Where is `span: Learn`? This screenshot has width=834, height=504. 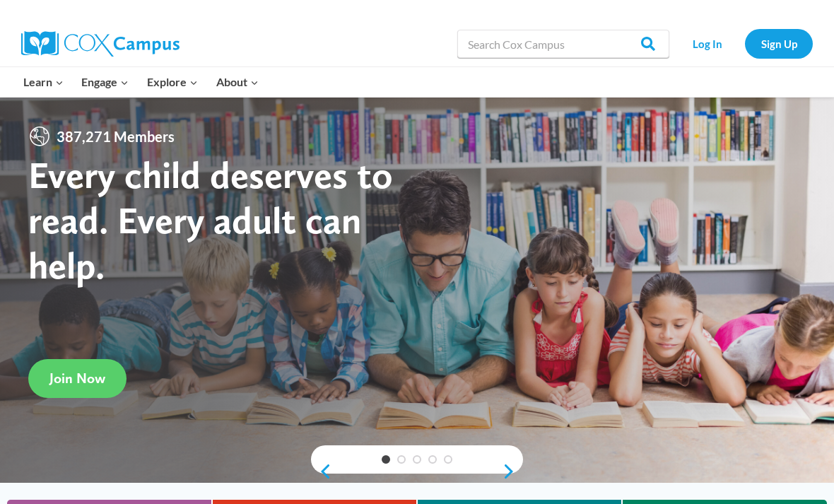
span: Learn is located at coordinates (43, 82).